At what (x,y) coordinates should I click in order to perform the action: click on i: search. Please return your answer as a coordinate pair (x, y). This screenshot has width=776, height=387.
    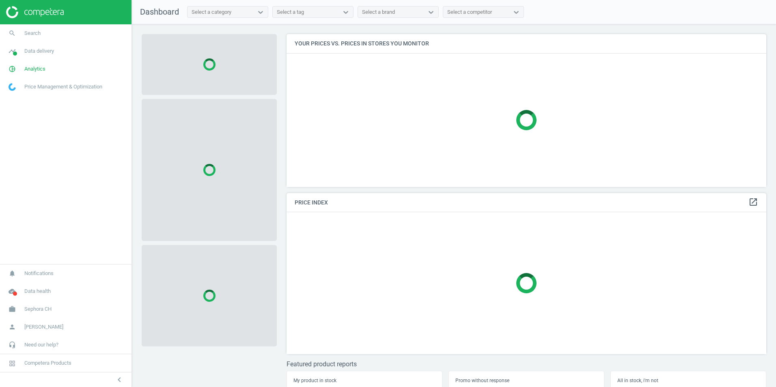
    Looking at the image, I should click on (12, 33).